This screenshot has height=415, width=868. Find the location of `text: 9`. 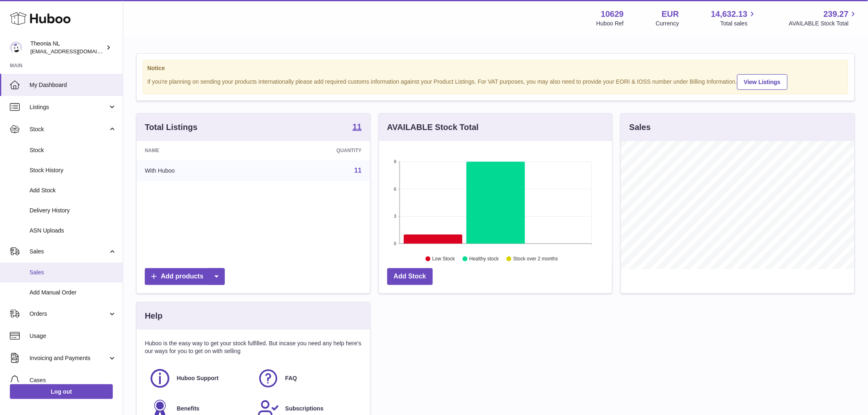

text: 9 is located at coordinates (395, 162).